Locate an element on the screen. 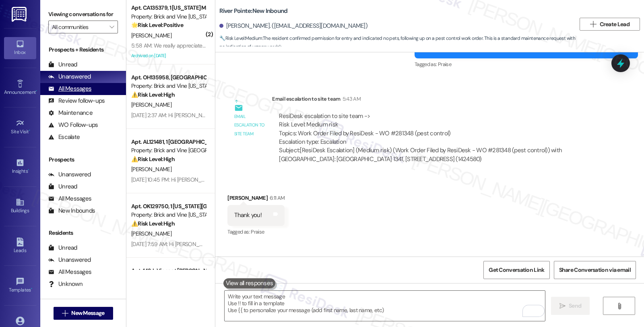  div: 5:43 AM is located at coordinates (351, 99).